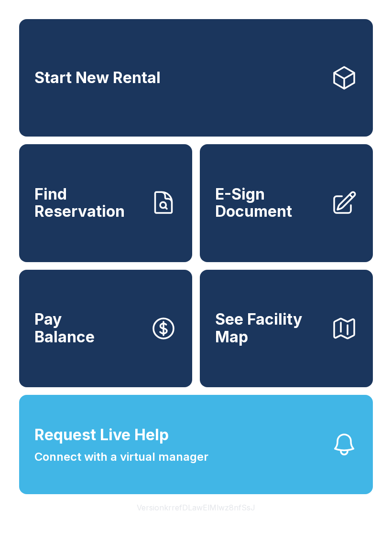  I want to click on span: See Facility Map, so click(269, 328).